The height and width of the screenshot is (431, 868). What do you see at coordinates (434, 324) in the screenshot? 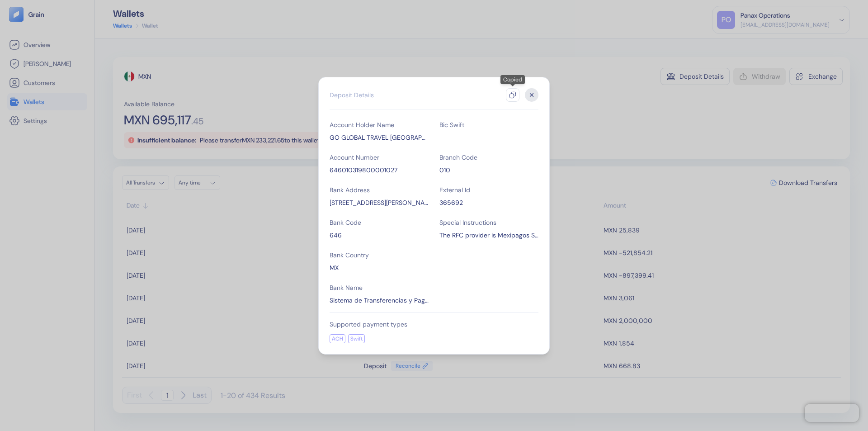
I see `div: Supported payment types` at bounding box center [434, 324].